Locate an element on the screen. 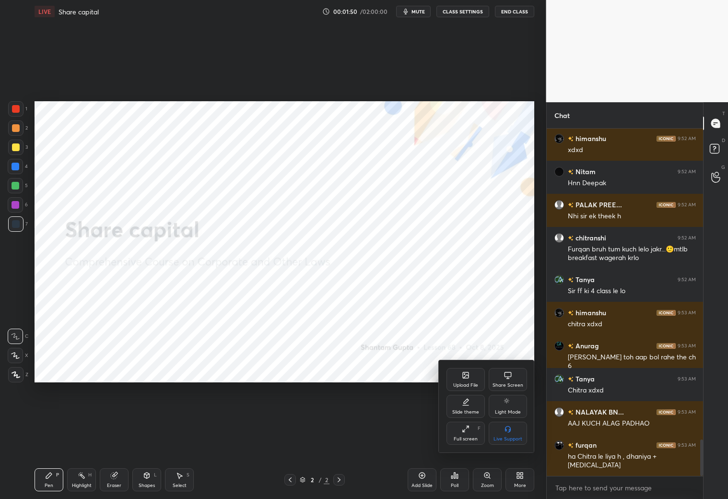 Image resolution: width=728 pixels, height=499 pixels. div: Full screen is located at coordinates (466, 439).